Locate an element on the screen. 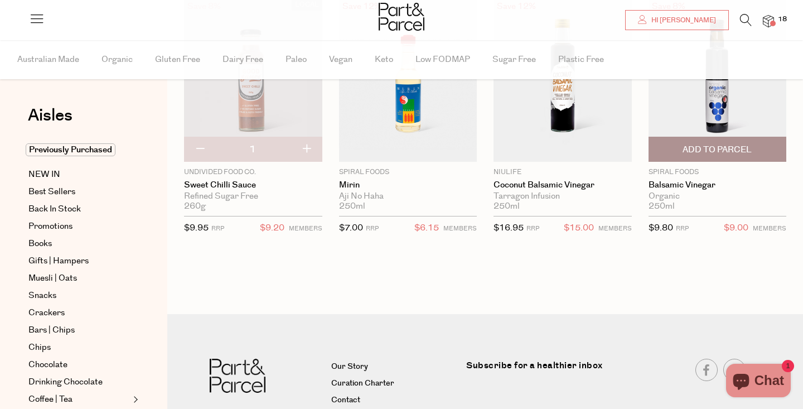 This screenshot has width=803, height=409. div: Refined Sugar Free is located at coordinates (253, 196).